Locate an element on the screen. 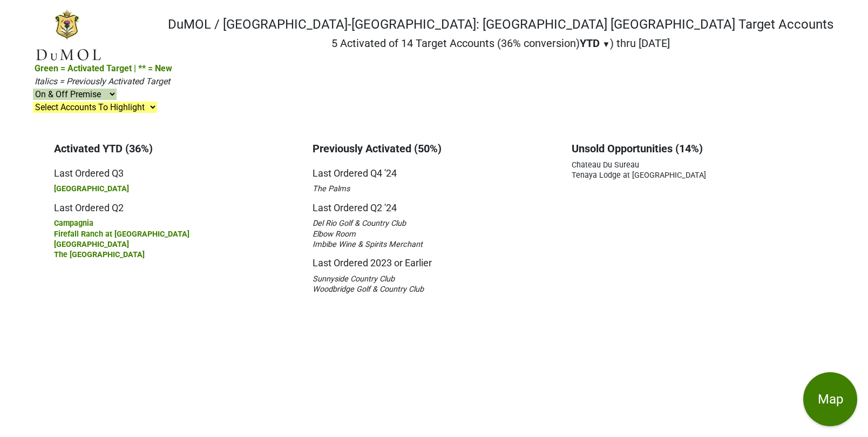 The height and width of the screenshot is (437, 868). button: Map is located at coordinates (830, 399).